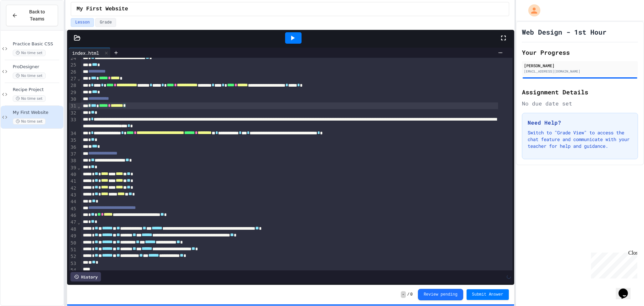  Describe the element at coordinates (73, 188) in the screenshot. I see `div: 42` at that location.